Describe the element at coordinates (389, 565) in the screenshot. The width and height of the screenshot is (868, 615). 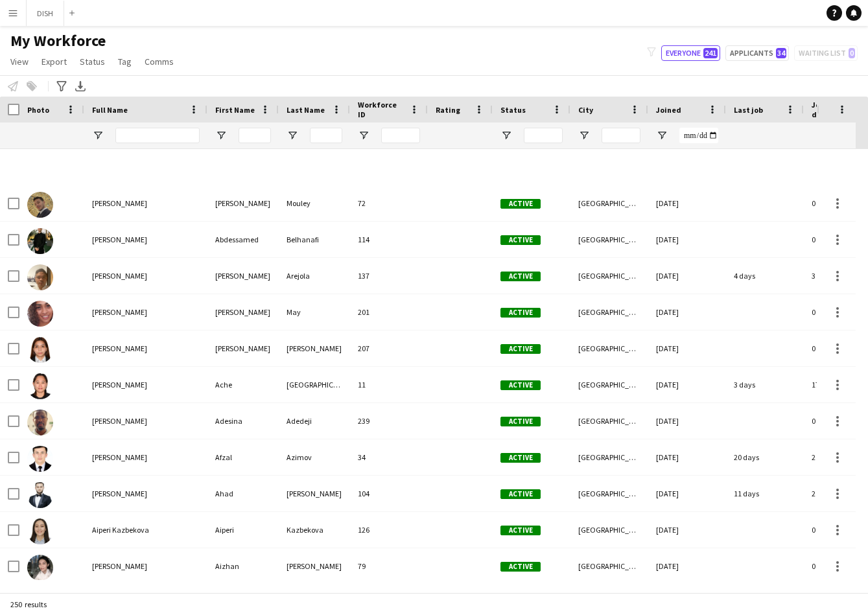
I see `div: 79` at that location.